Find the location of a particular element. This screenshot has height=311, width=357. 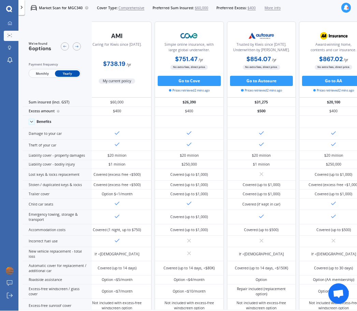

div: Roadside assistance is located at coordinates (57, 280).